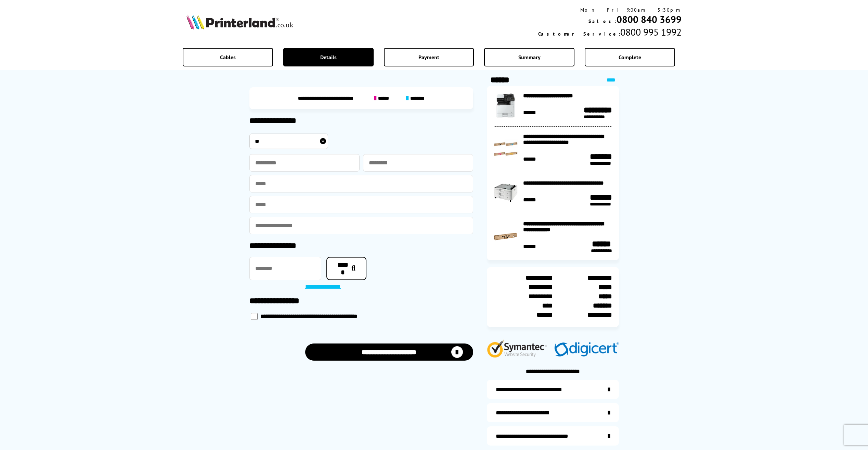 The image size is (868, 450). What do you see at coordinates (630, 58) in the screenshot?
I see `span: Complete` at bounding box center [630, 58].